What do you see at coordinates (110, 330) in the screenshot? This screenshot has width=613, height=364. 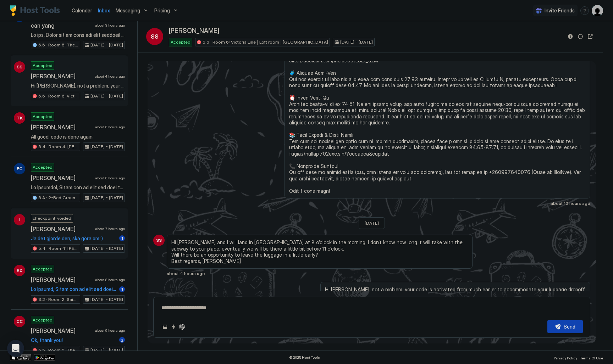 I see `span: about 9 hours ago` at bounding box center [110, 330].